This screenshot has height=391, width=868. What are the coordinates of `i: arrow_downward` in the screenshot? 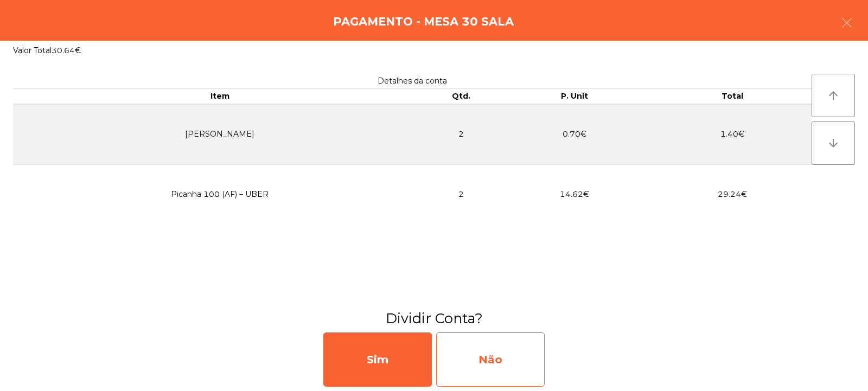 It's located at (834, 143).